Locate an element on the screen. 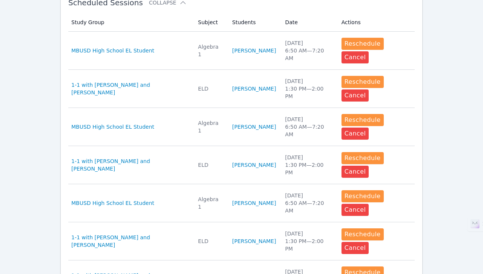 Image resolution: width=483 pixels, height=274 pixels. th: Subject is located at coordinates (210, 22).